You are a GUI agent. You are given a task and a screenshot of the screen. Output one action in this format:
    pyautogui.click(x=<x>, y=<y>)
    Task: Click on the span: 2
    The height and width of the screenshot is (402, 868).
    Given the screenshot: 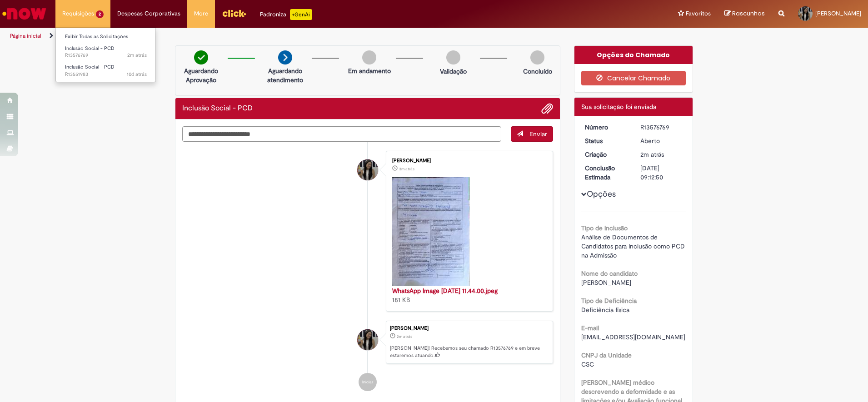 What is the action you would take?
    pyautogui.click(x=100, y=14)
    